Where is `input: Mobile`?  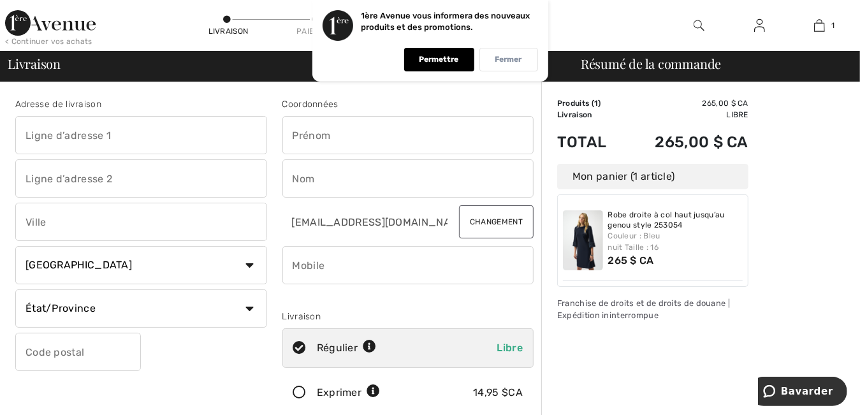
input: Mobile is located at coordinates (408, 265).